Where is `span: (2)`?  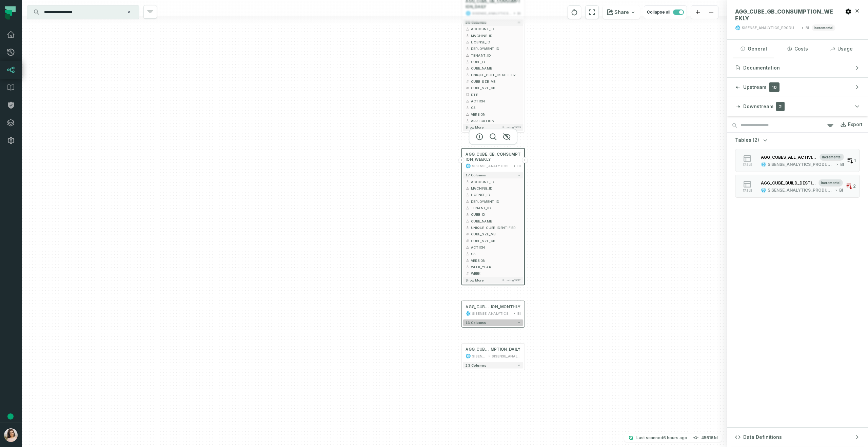
span: (2) is located at coordinates (756, 140).